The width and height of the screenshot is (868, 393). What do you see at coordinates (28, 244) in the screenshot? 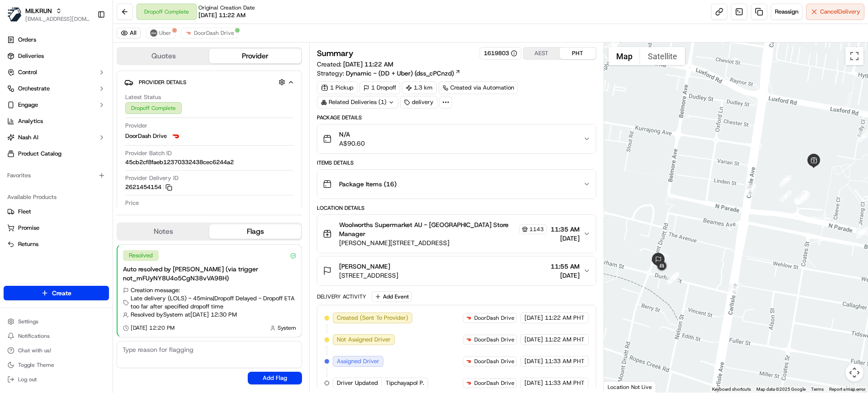
I see `span: Returns` at bounding box center [28, 244].